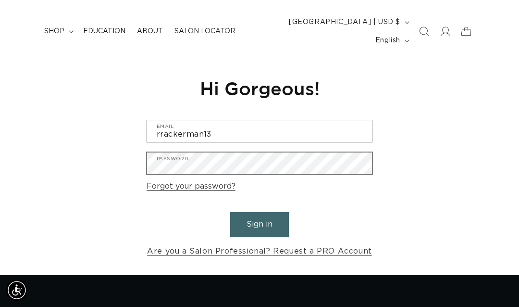 Image resolution: width=519 pixels, height=307 pixels. I want to click on div: Accessibility Menu, so click(17, 290).